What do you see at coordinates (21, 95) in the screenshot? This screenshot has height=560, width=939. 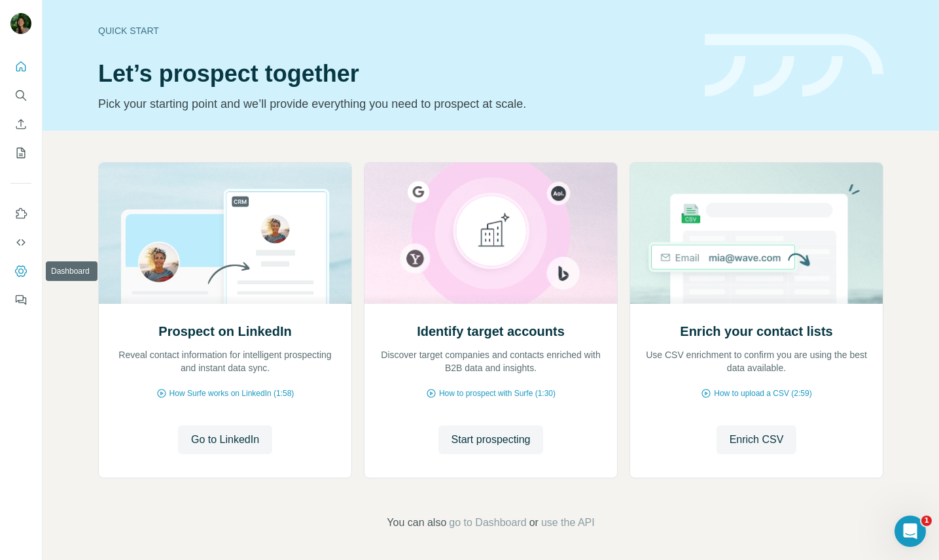 I see `button: Search` at bounding box center [21, 95].